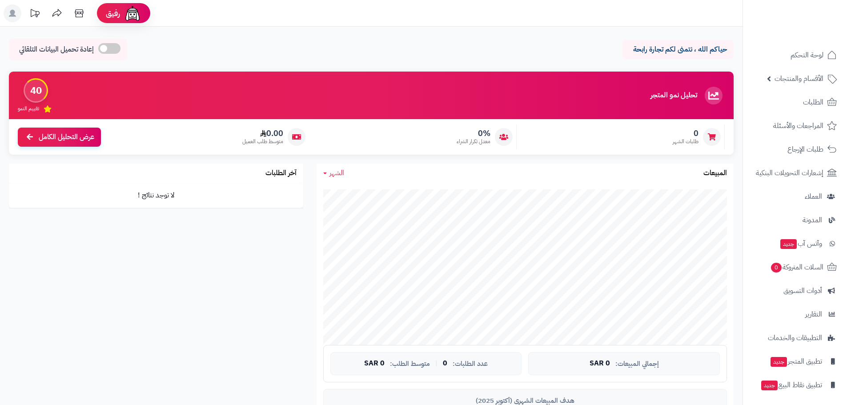 Image resolution: width=847 pixels, height=405 pixels. What do you see at coordinates (812, 30) in the screenshot?
I see `img: logo-2.png` at bounding box center [812, 30].